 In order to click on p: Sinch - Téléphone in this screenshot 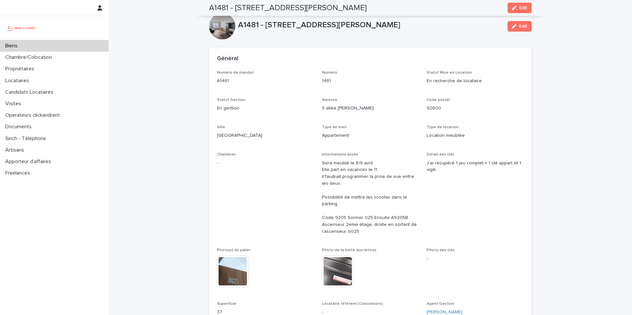, I will do `click(27, 139)`.